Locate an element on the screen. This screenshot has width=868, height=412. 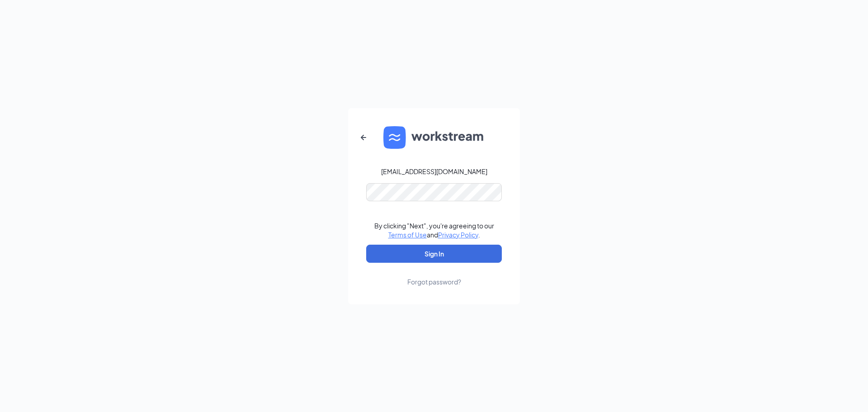
a: Forgot password? is located at coordinates (434, 274).